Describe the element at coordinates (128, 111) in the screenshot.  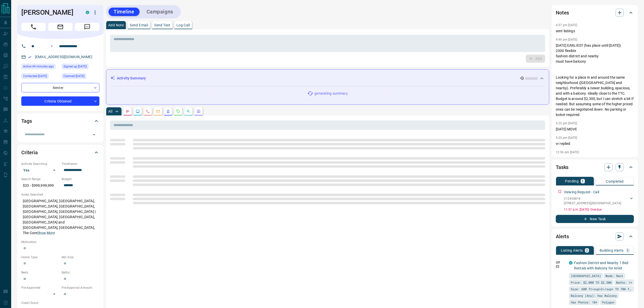
I see `svg: Notes` at that location.